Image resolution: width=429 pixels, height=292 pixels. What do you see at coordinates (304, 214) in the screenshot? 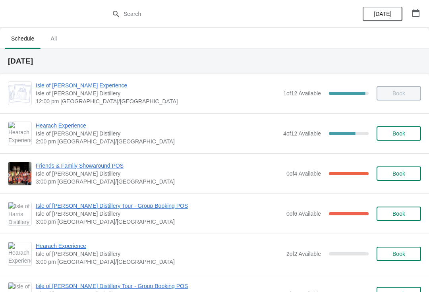
I see `span: 0 of 6 Available` at bounding box center [304, 214].